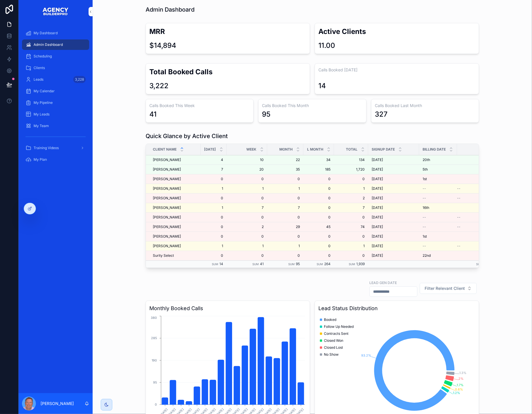 Image resolution: width=532 pixels, height=414 pixels. What do you see at coordinates (426, 170) in the screenshot?
I see `span: 5th` at bounding box center [426, 170].